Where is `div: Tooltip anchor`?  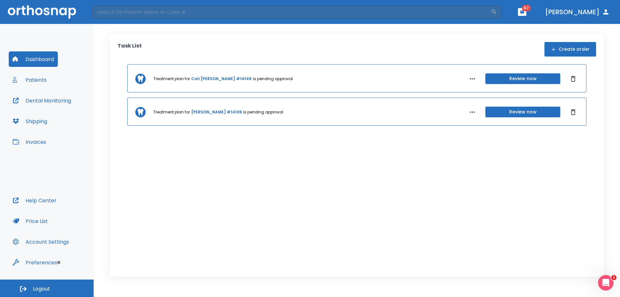
div: Tooltip anchor is located at coordinates (59, 262).